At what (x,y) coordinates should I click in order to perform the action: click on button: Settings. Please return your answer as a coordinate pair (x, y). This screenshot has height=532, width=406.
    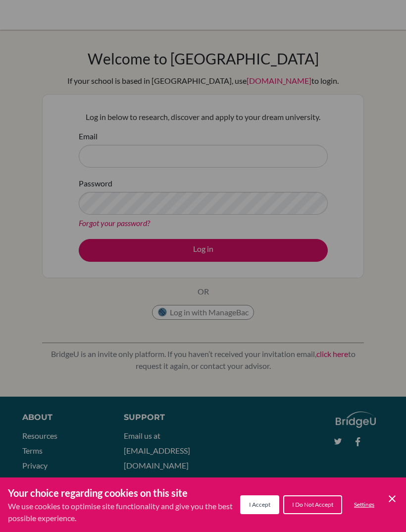
    Looking at the image, I should click on (364, 505).